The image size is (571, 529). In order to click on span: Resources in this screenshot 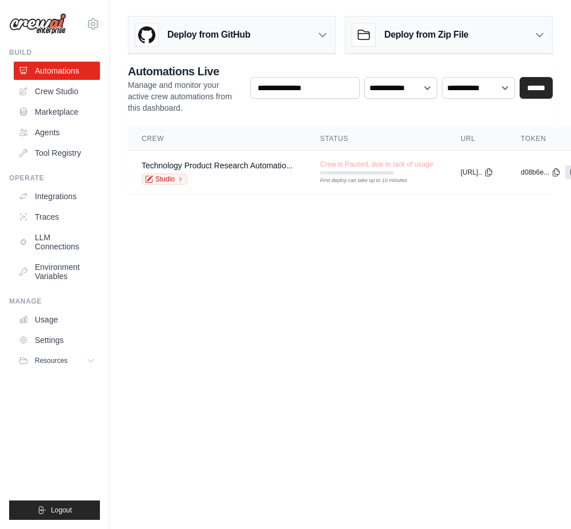, I will do `click(51, 361)`.